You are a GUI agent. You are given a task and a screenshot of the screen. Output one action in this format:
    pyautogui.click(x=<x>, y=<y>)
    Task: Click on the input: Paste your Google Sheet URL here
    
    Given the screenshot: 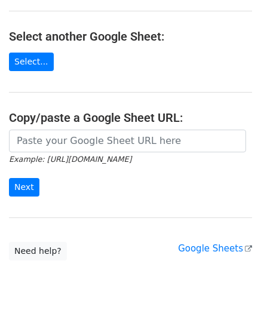 What is the action you would take?
    pyautogui.click(x=127, y=141)
    